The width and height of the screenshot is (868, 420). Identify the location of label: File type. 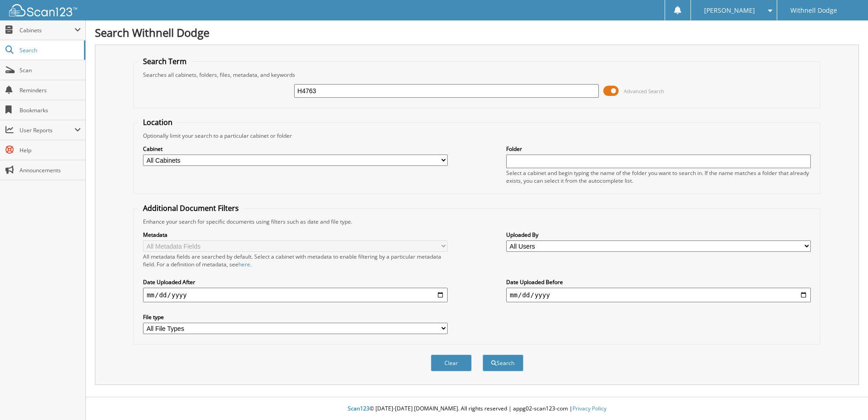
(295, 317).